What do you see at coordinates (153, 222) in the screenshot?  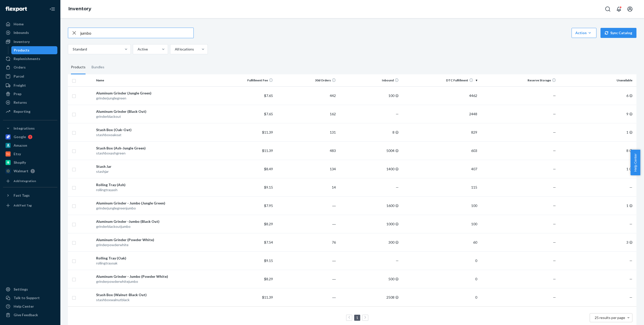 I see `div: Aluminum Grinder -Jumbo (Black Out)` at bounding box center [153, 222].